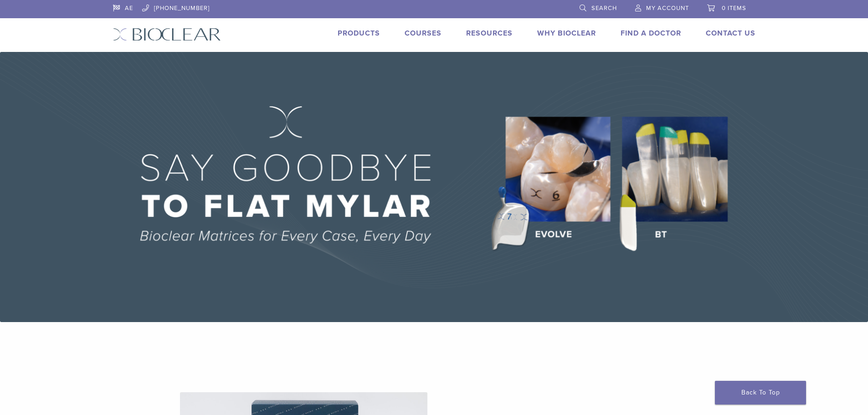 The image size is (868, 415). Describe the element at coordinates (668, 8) in the screenshot. I see `span: My Account` at that location.